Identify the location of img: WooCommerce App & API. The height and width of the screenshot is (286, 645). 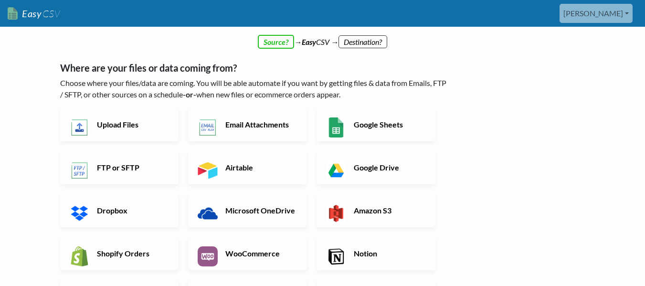
(208, 256).